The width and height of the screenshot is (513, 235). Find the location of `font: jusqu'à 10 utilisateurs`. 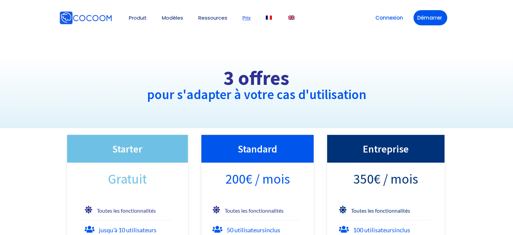

font: jusqu'à 10 utilisateurs is located at coordinates (128, 229).